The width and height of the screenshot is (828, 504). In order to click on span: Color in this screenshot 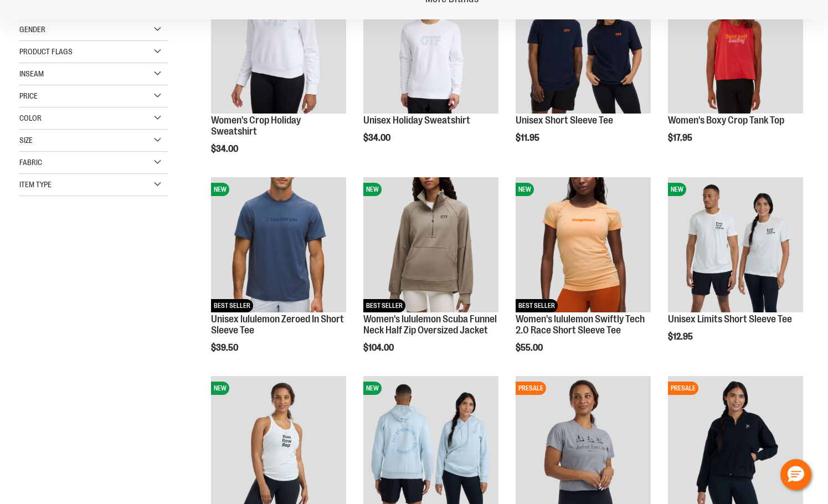, I will do `click(30, 118)`.